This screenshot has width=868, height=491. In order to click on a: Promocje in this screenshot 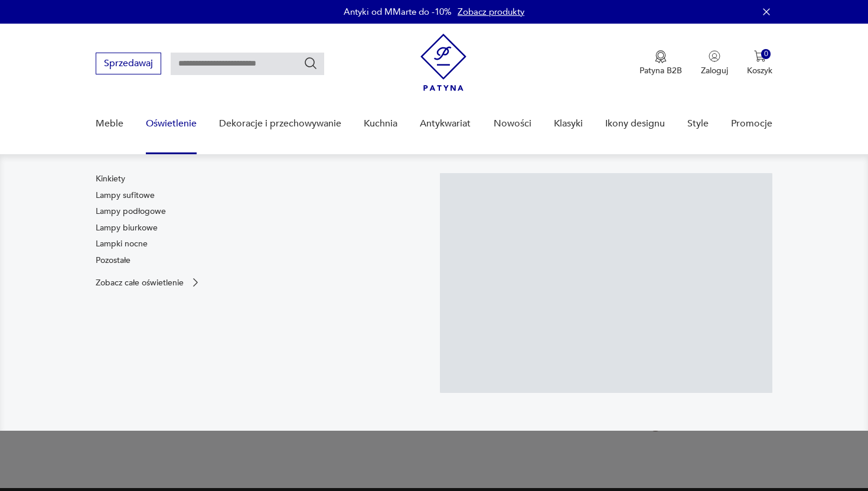, I will do `click(752, 124)`.